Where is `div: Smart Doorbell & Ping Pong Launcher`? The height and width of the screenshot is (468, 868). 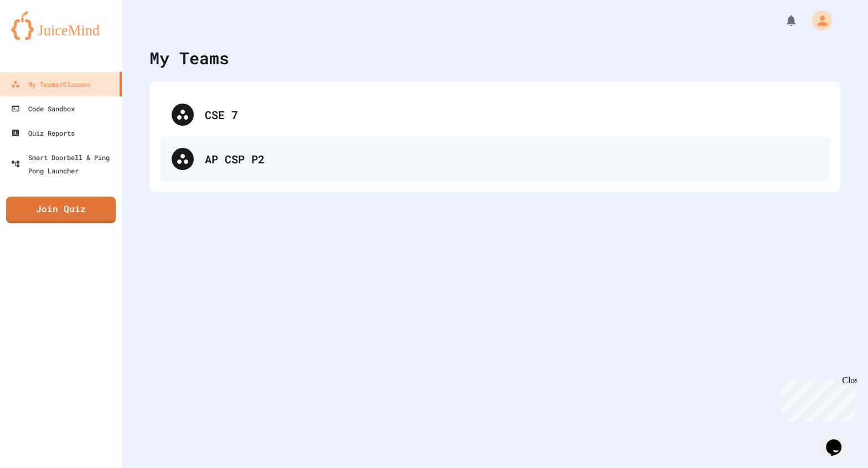
div: Smart Doorbell & Ping Pong Launcher is located at coordinates (64, 164).